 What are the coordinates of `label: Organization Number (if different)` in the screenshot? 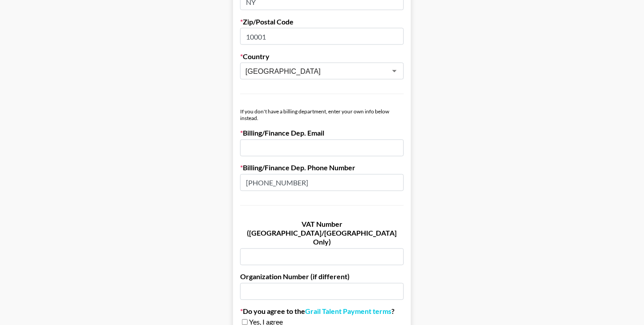 It's located at (322, 278).